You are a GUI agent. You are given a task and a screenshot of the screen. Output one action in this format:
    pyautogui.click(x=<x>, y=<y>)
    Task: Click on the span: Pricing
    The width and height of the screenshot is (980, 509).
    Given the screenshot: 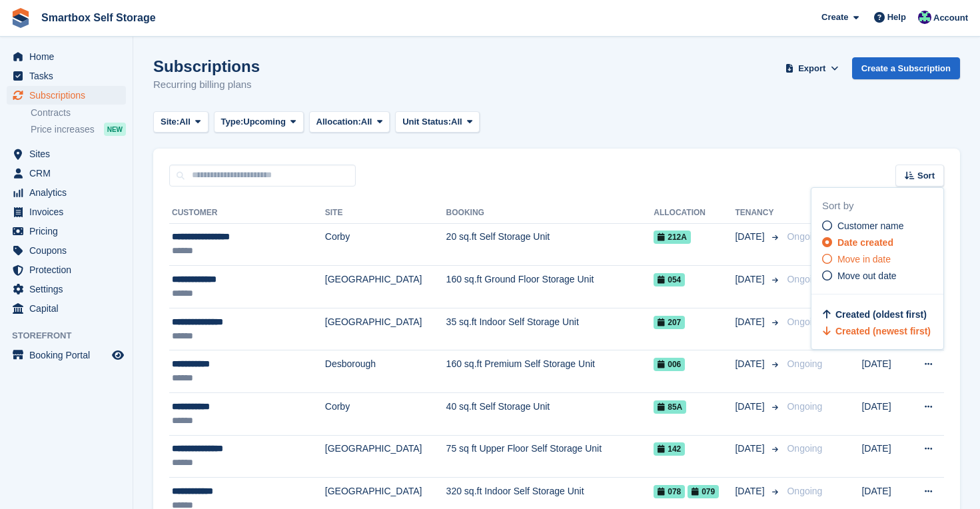 What is the action you would take?
    pyautogui.click(x=69, y=231)
    